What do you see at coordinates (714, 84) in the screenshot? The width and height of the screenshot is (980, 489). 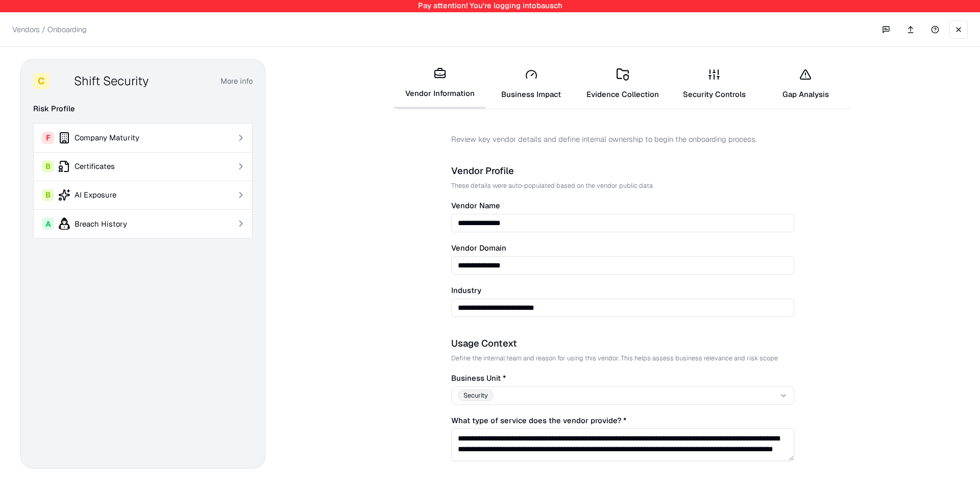 I see `a: Security Controls` at bounding box center [714, 84].